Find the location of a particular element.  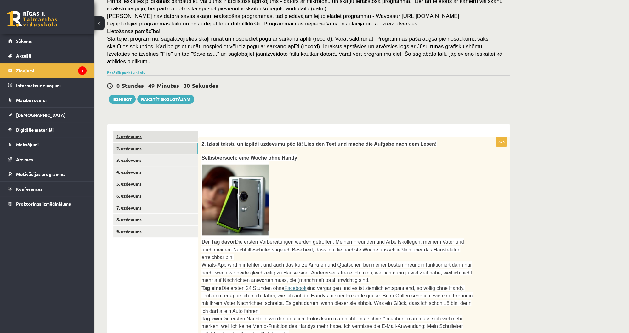

span: Proktoringa izmēģinājums is located at coordinates (43, 204).